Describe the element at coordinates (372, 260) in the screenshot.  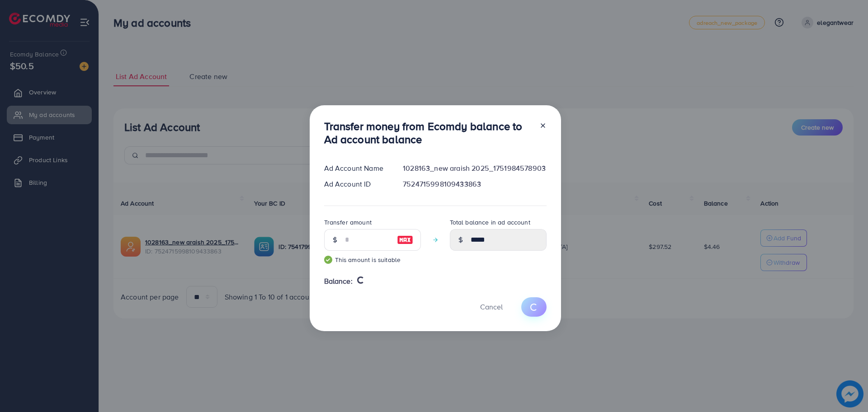
I see `small: This amount is suitable` at that location.